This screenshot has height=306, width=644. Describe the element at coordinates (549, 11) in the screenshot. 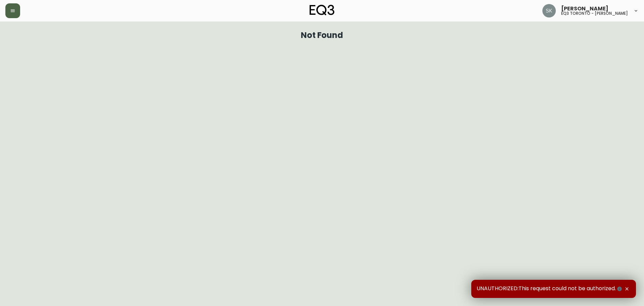

I see `img: 2f4b246f1aa1d14c63ff9b0999072a8a` at that location.